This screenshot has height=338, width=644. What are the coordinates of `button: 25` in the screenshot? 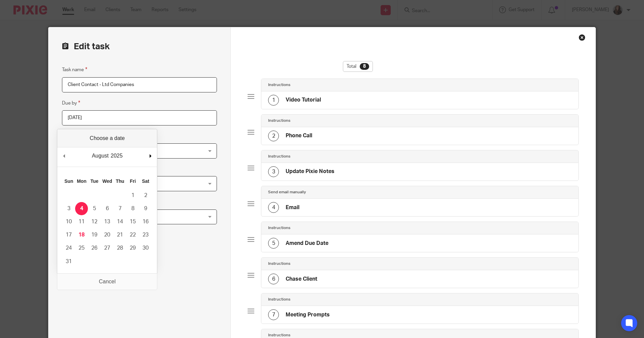 It's located at (81, 248).